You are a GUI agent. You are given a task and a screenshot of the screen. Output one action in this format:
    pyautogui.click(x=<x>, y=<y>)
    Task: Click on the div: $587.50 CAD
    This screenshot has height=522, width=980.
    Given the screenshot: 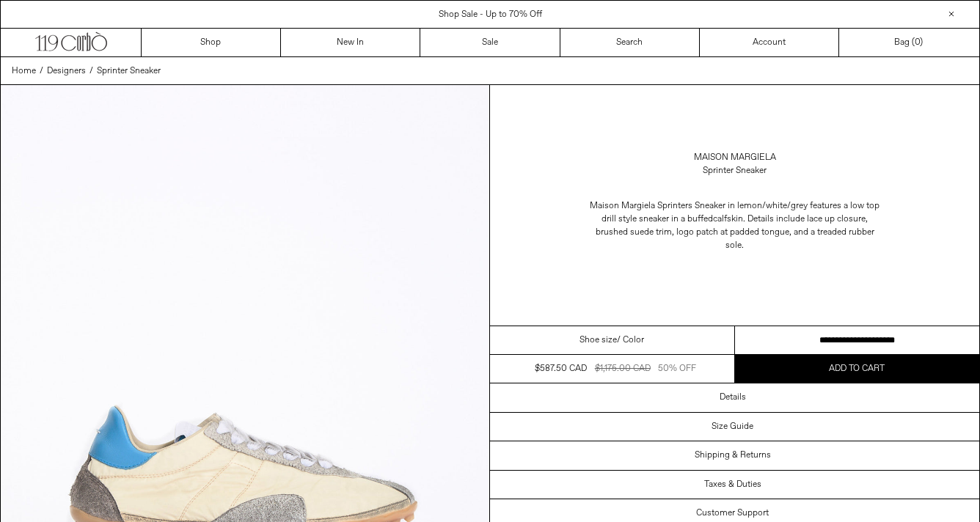 What is the action you would take?
    pyautogui.click(x=560, y=368)
    